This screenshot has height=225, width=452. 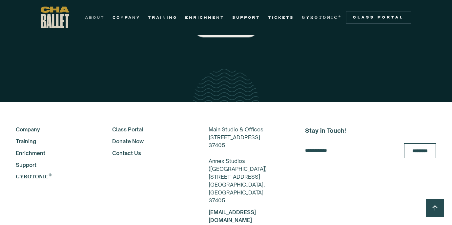 I want to click on a: Enrichment, so click(x=55, y=153).